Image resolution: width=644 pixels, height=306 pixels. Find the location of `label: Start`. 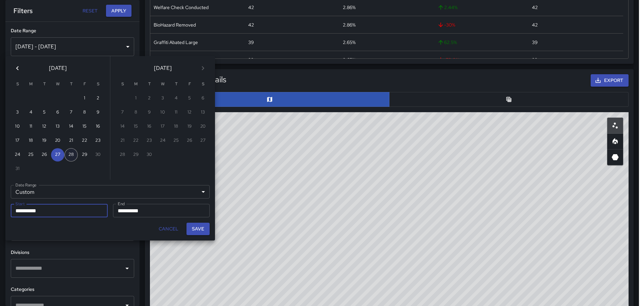

label: Start is located at coordinates (20, 203).